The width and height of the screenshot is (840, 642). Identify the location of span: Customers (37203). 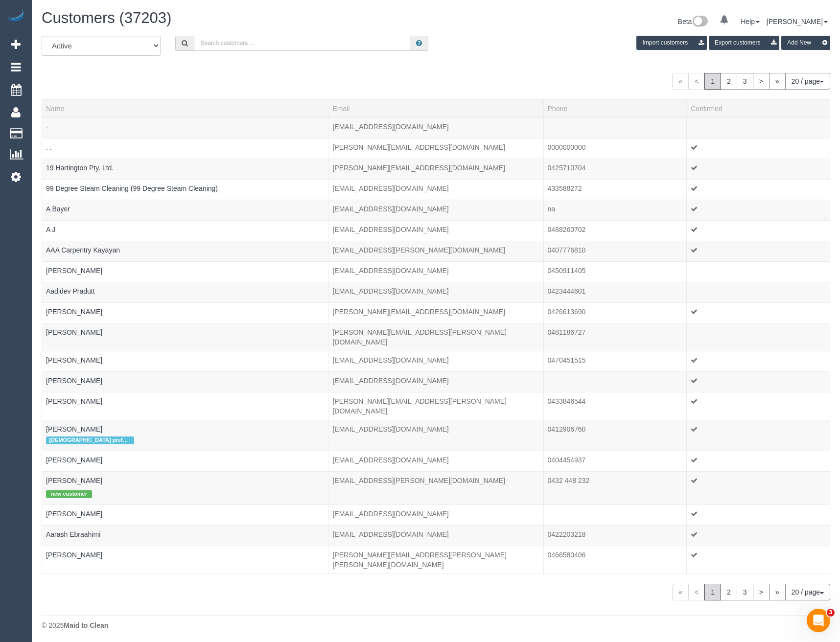
(106, 18).